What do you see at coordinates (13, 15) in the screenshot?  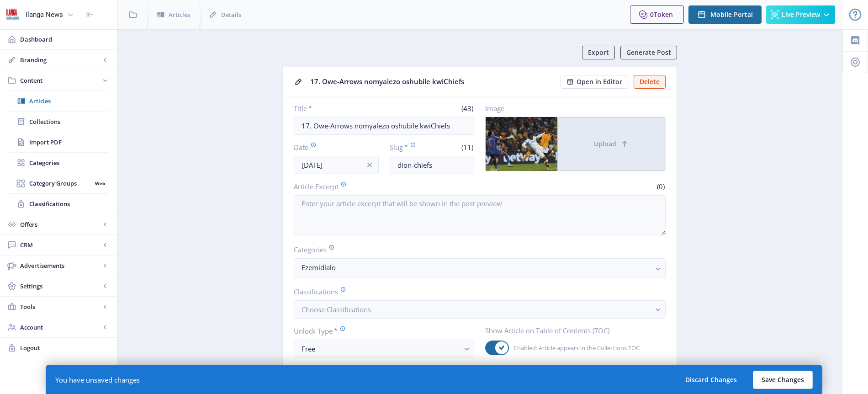 I see `img: 6e32966d-d278-493e-af78-9af65f0c2223.png` at bounding box center [13, 15].